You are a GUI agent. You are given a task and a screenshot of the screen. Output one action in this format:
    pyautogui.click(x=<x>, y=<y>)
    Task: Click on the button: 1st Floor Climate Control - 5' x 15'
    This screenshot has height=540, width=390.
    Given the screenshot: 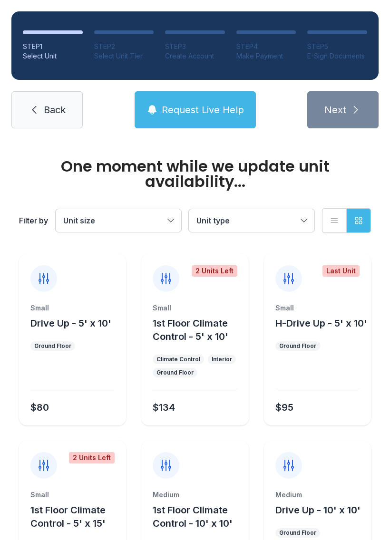 What is the action you would take?
    pyautogui.click(x=76, y=517)
    